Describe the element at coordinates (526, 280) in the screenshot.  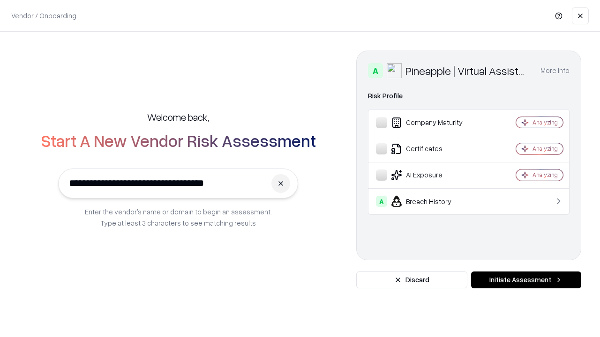
I see `button: Initiate Assessment` at that location.